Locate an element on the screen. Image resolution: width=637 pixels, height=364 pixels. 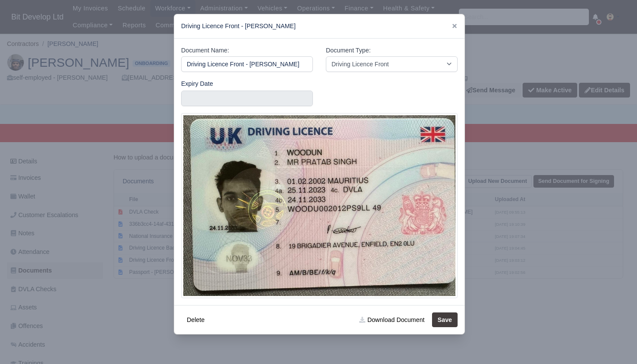
button: Save is located at coordinates (445, 319).